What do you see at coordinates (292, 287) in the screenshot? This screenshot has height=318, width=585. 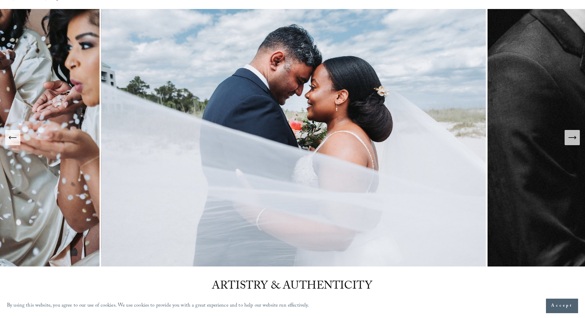 I see `span: ARTISTRY & AUTHENTICITY` at bounding box center [292, 287].